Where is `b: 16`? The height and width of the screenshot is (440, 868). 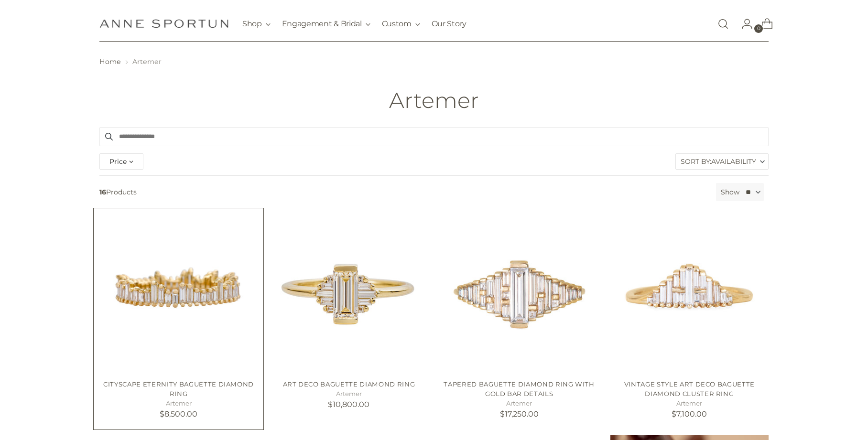 b: 16 is located at coordinates (103, 192).